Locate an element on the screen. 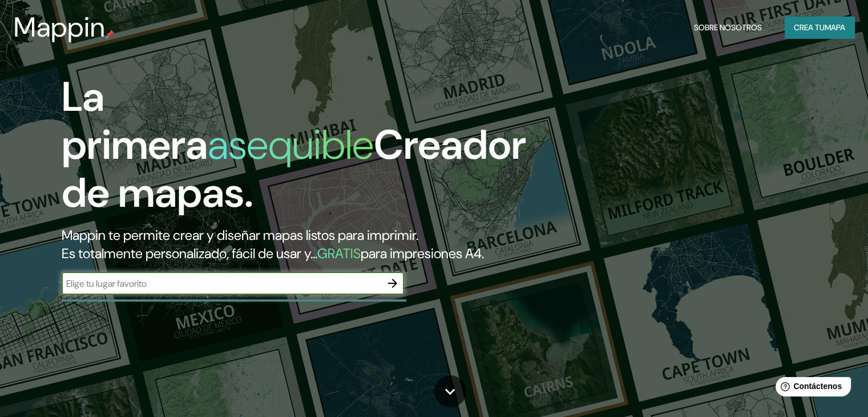 This screenshot has height=417, width=868. font: GRATIS is located at coordinates (339, 253).